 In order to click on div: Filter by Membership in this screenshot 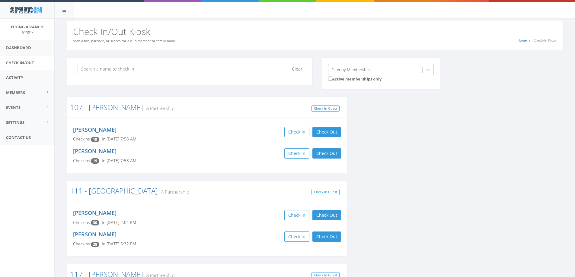, I will do `click(350, 69)`.